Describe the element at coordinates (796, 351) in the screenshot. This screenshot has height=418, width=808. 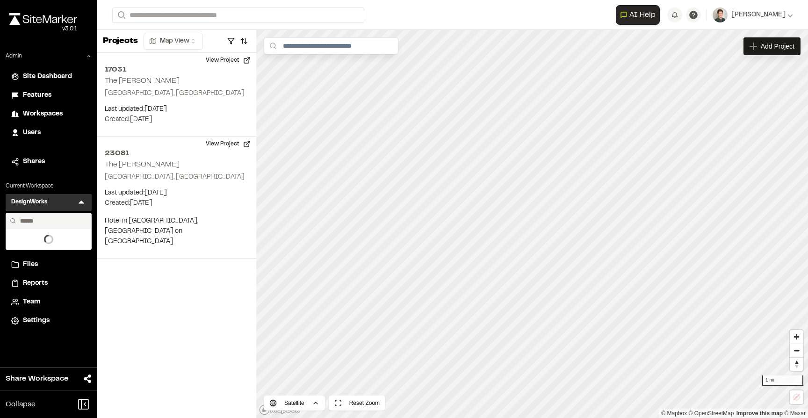
I see `span: Zoom out` at that location.